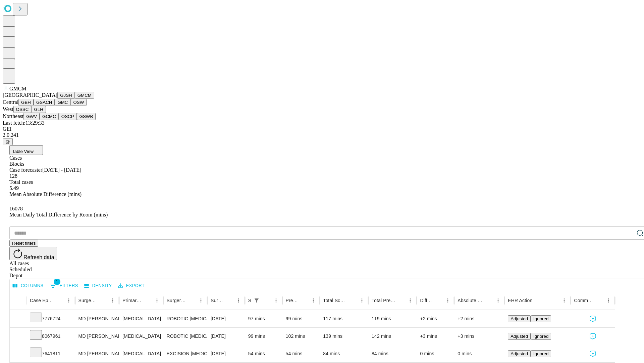 The width and height of the screenshot is (644, 363). Describe the element at coordinates (344, 319) in the screenshot. I see `div: 117 mins` at that location.